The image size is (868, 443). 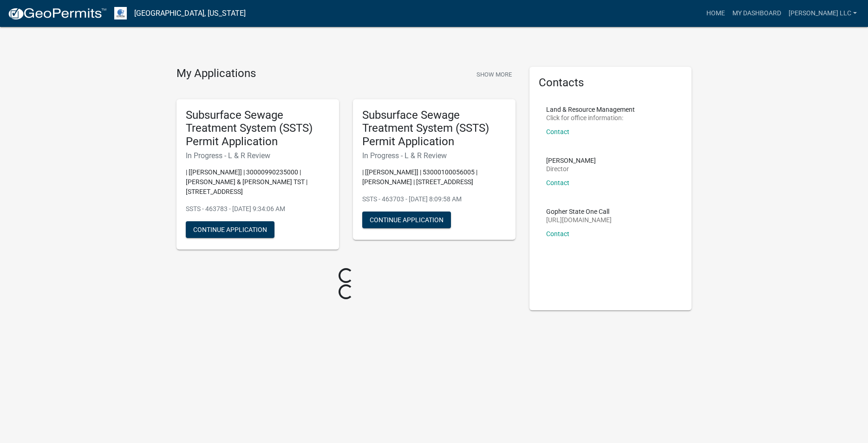 What do you see at coordinates (611, 83) in the screenshot?
I see `h5: Contacts` at bounding box center [611, 83].